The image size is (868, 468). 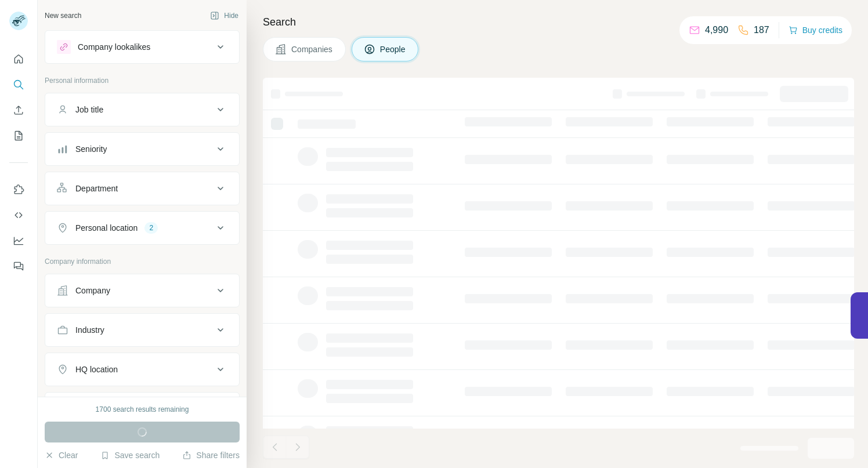 What do you see at coordinates (142, 410) in the screenshot?
I see `div: 1700 search results remaining` at bounding box center [142, 410].